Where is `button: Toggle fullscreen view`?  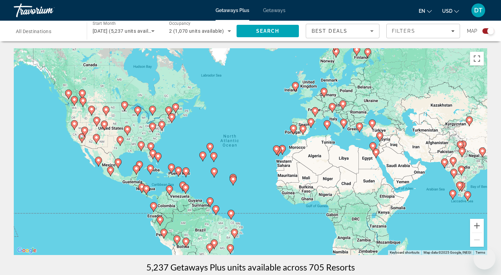
button: Toggle fullscreen view is located at coordinates (477, 59).